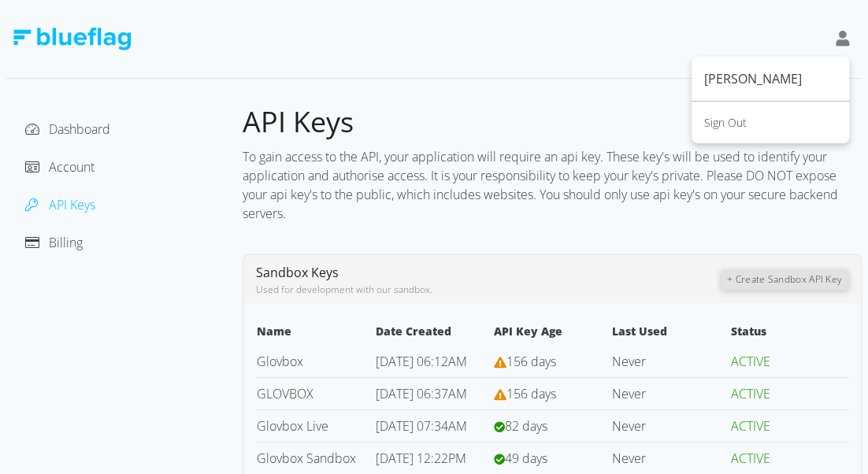 The height and width of the screenshot is (474, 868). What do you see at coordinates (297, 272) in the screenshot?
I see `span: Sandbox Keys` at bounding box center [297, 272].